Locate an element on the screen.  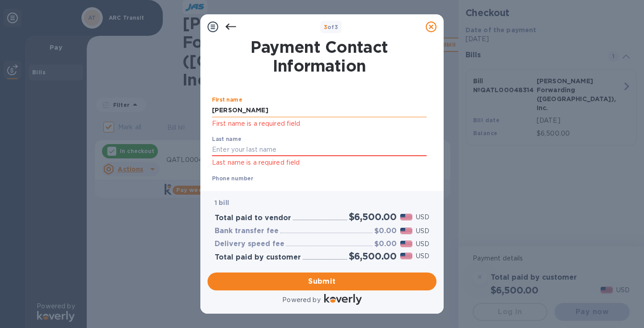
span: 3 is located at coordinates (325, 27).